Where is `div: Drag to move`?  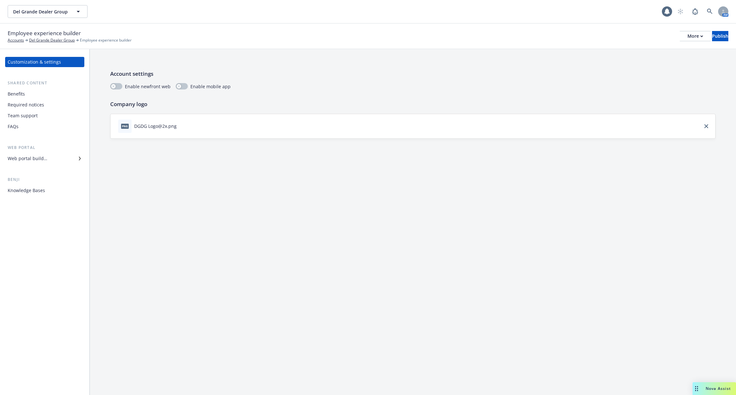
div: Drag to move is located at coordinates (696, 388).